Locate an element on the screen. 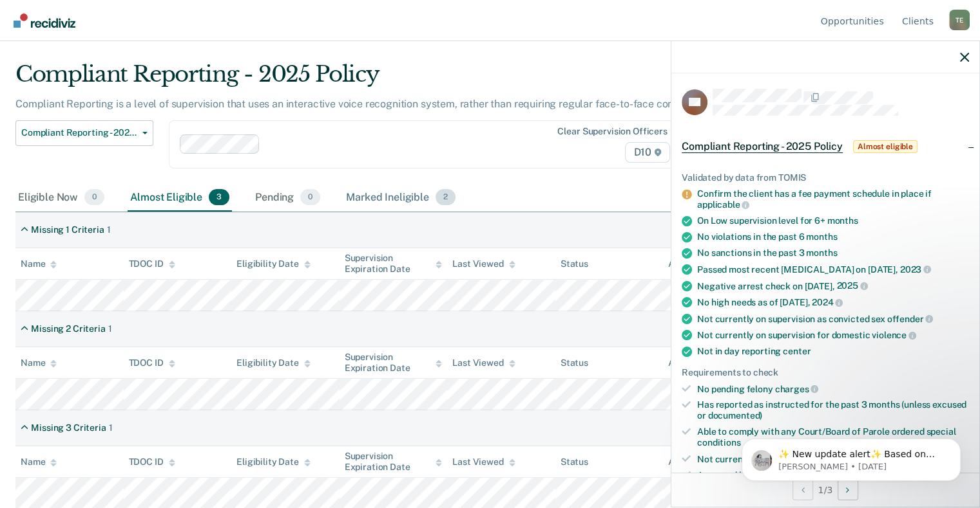 This screenshot has height=508, width=980. div: Missing 1 Criteria is located at coordinates (67, 230).